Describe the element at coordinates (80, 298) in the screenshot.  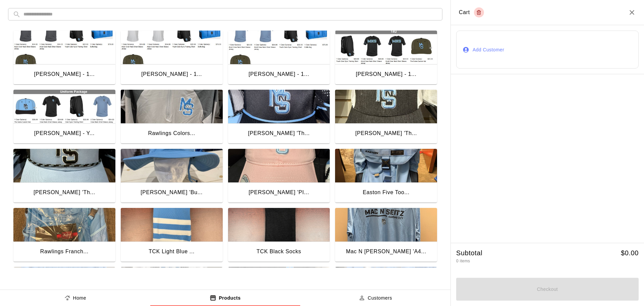
I see `p: Home` at that location.